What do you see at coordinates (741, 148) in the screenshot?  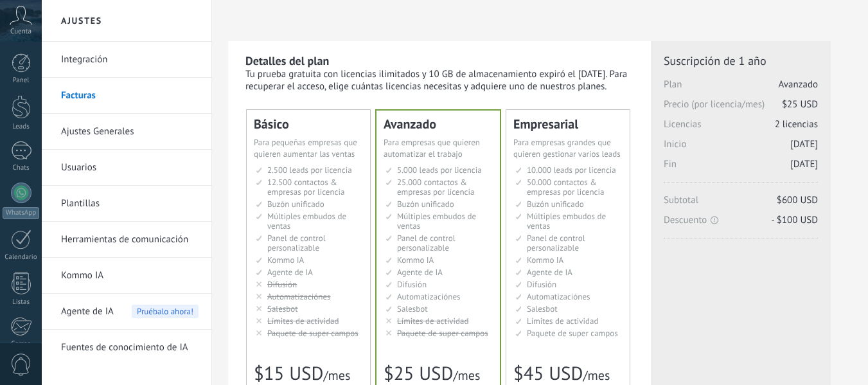 I see `span: Inicio` at bounding box center [741, 148].